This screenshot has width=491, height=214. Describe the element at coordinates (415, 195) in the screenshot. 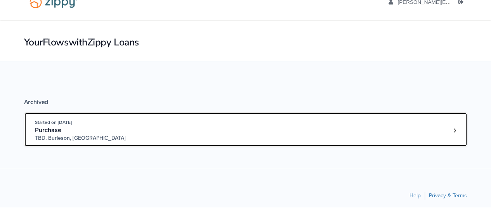

I see `a: Help` at that location.